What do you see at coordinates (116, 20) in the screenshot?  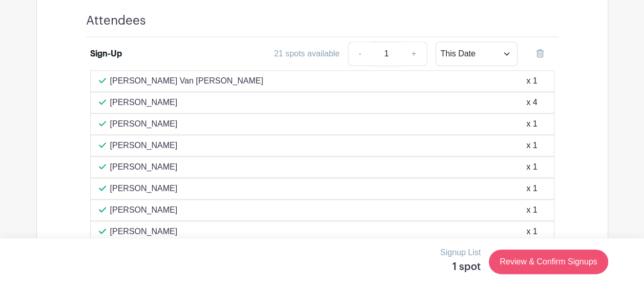 I see `h4: Attendees` at bounding box center [116, 20].